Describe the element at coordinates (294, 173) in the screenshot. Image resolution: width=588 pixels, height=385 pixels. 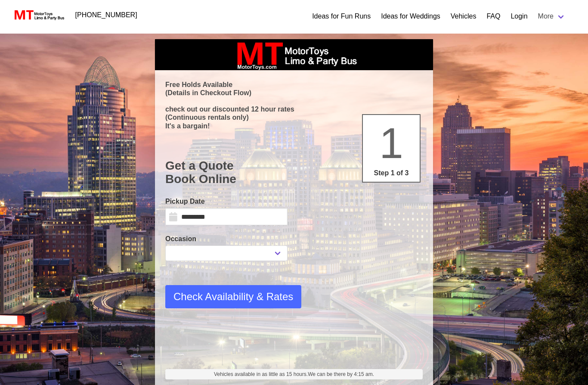
I see `h1: Get a Quote Book Online` at that location.